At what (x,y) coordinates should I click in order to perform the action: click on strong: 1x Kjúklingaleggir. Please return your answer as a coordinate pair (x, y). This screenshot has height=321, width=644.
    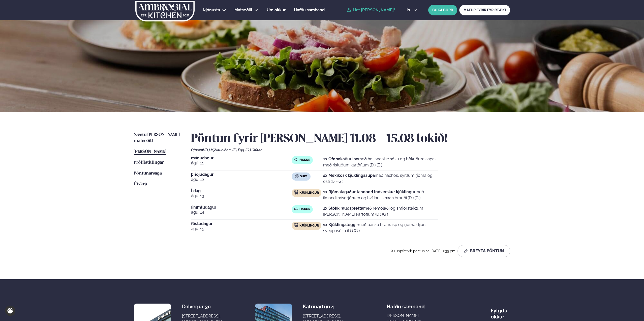
    Looking at the image, I should click on (341, 224).